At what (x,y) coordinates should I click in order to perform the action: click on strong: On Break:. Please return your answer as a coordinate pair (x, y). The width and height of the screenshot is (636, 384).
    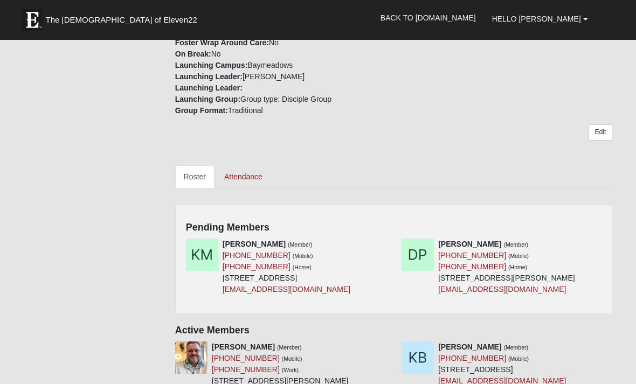
    Looking at the image, I should click on (193, 54).